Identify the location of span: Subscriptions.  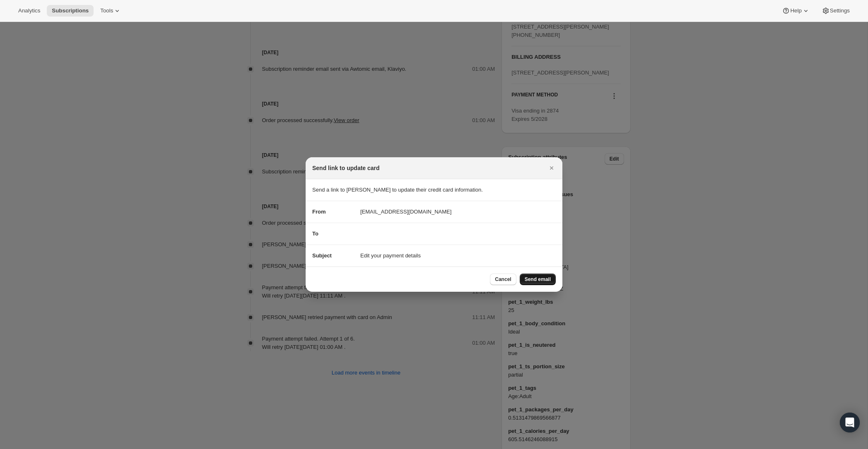
(70, 11).